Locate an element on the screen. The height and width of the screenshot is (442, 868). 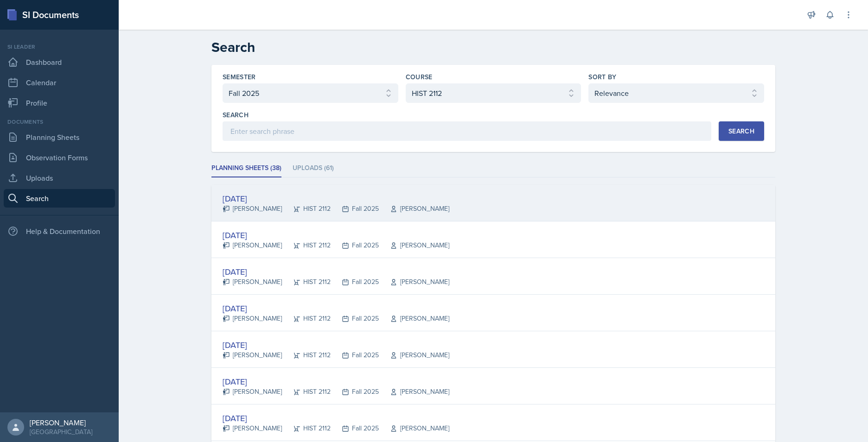
a: Profile is located at coordinates (60, 103).